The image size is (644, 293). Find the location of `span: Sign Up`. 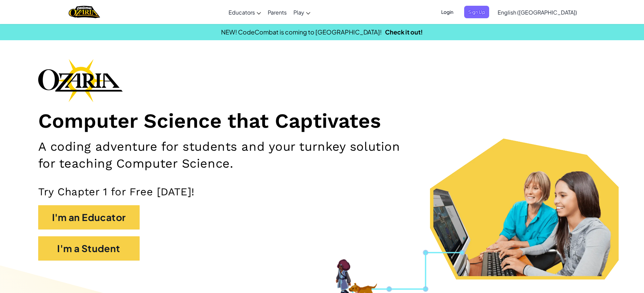

span: Sign Up is located at coordinates (476, 12).